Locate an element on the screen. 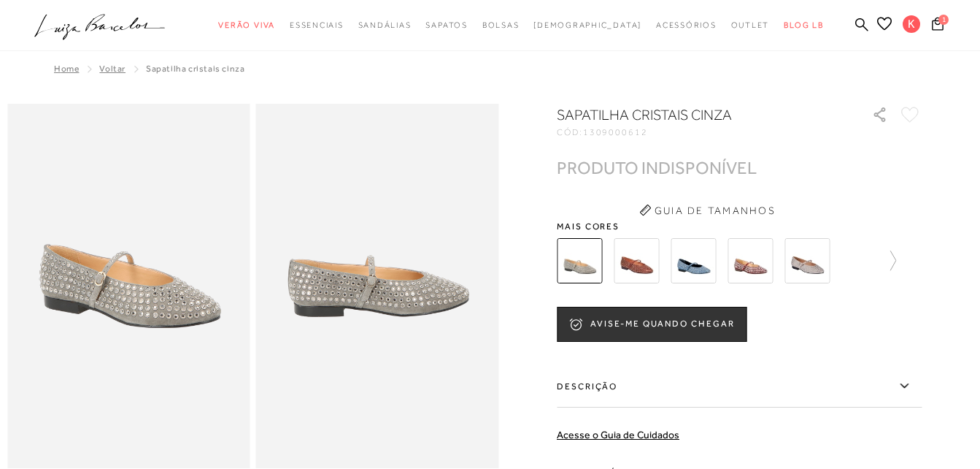 Image resolution: width=980 pixels, height=469 pixels. img: SAPATILHA CRISTAIS MARSALA is located at coordinates (750, 260).